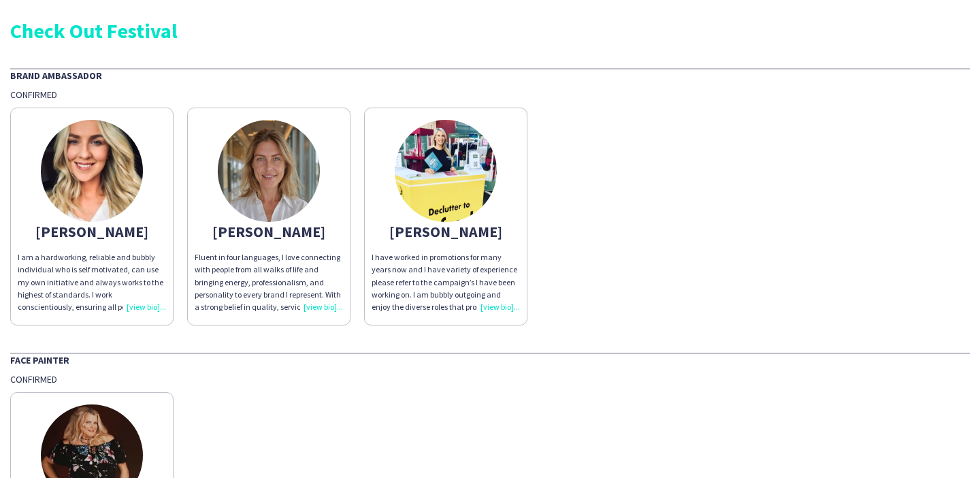 This screenshot has width=980, height=478. What do you see at coordinates (92, 171) in the screenshot?
I see `img: thumb-32178385-b85a-4472-947c-8fd21921e651.jpg` at bounding box center [92, 171].